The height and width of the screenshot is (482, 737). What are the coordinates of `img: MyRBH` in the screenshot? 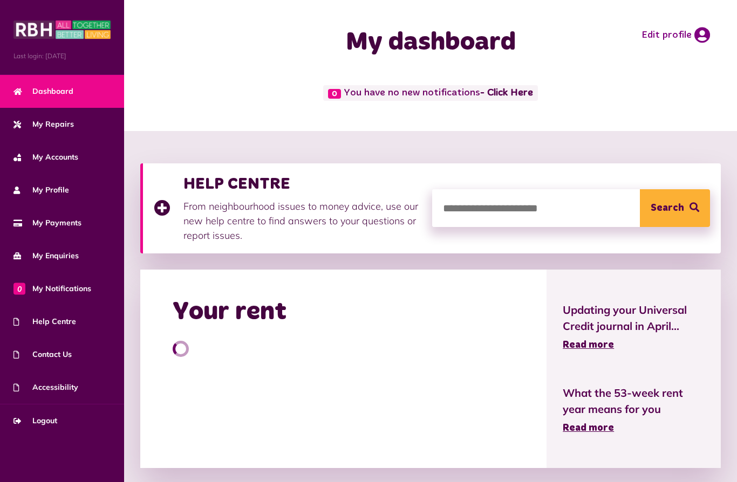 It's located at (62, 30).